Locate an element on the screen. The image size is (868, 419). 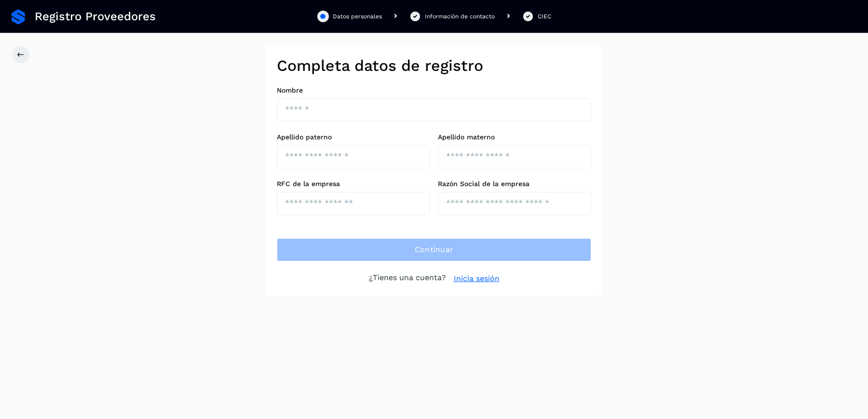
span: Continuar is located at coordinates (434, 250).